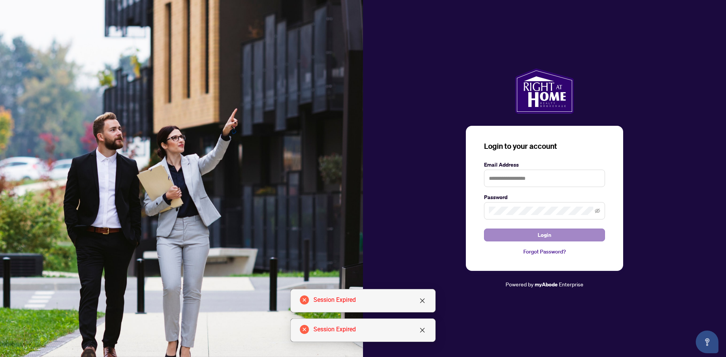  What do you see at coordinates (707, 342) in the screenshot?
I see `button: Open asap` at bounding box center [707, 342].